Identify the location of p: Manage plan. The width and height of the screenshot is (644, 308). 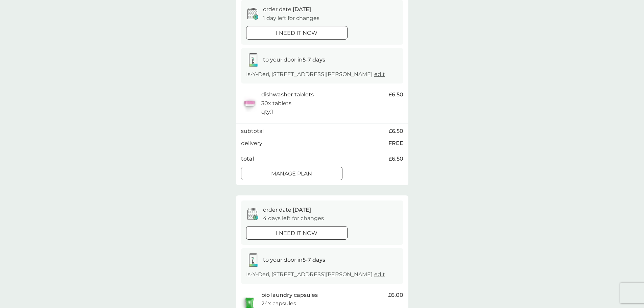
(292, 173).